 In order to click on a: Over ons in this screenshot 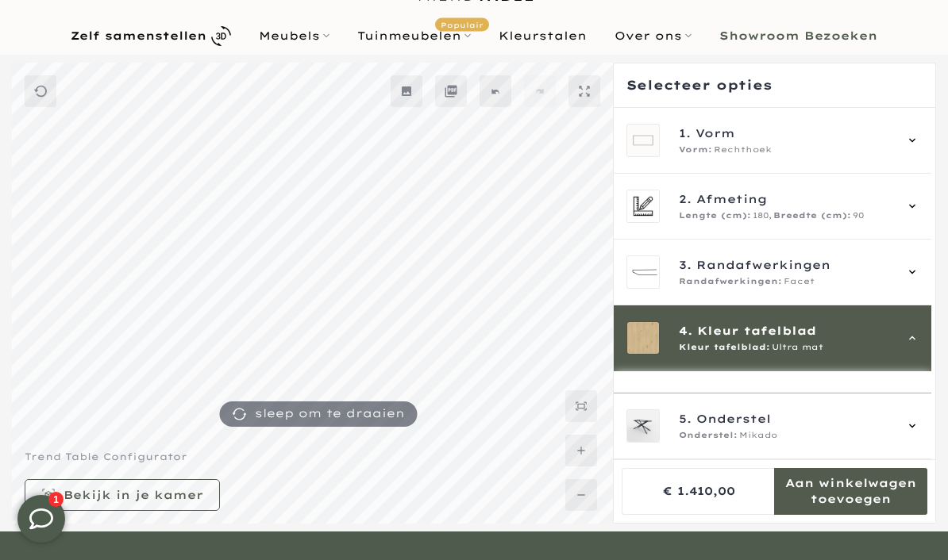, I will do `click(653, 35)`.